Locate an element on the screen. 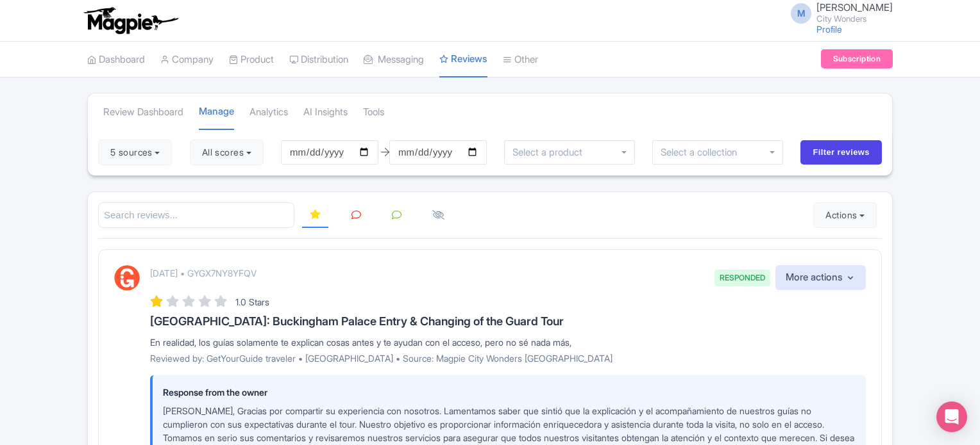  a: Distribution is located at coordinates (319, 59).